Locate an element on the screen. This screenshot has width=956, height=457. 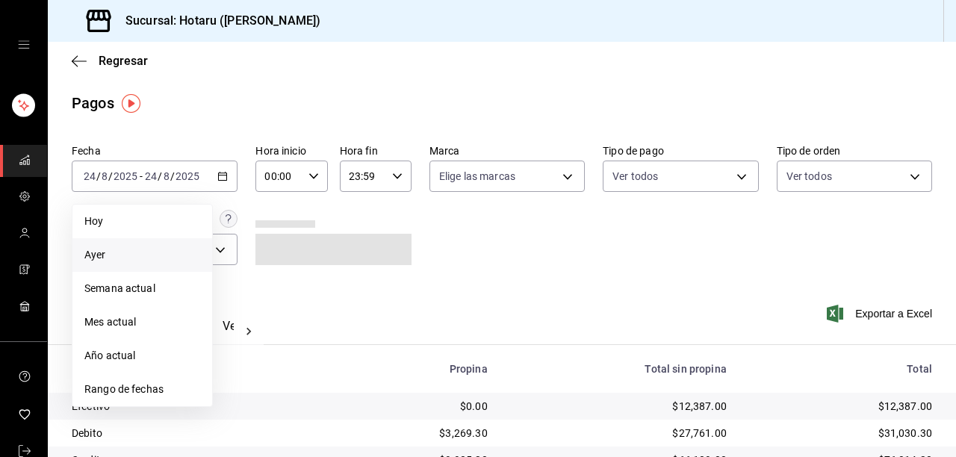
span: Mes actual is located at coordinates (142, 322).